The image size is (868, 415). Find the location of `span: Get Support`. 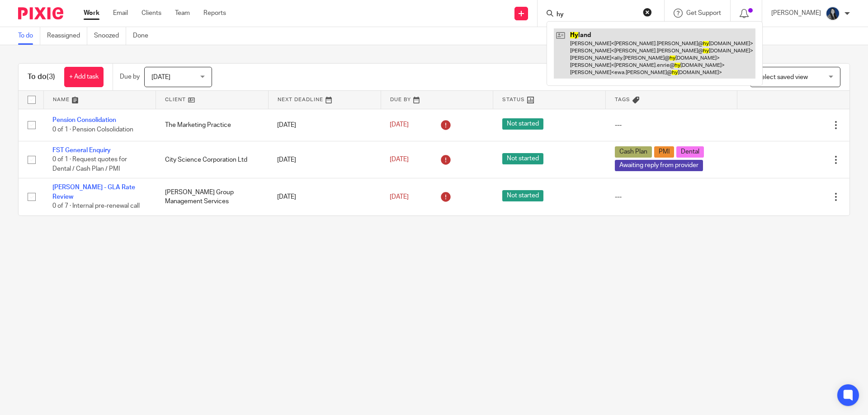

span: Get Support is located at coordinates (703, 13).